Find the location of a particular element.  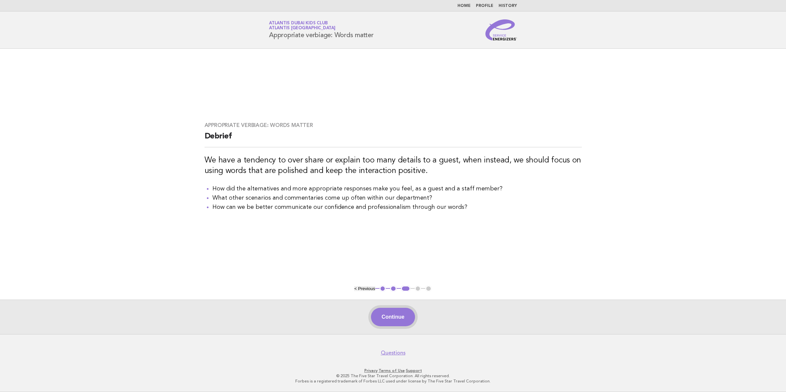

h3: Appropriate verbiage: Words matter is located at coordinates (393, 125).